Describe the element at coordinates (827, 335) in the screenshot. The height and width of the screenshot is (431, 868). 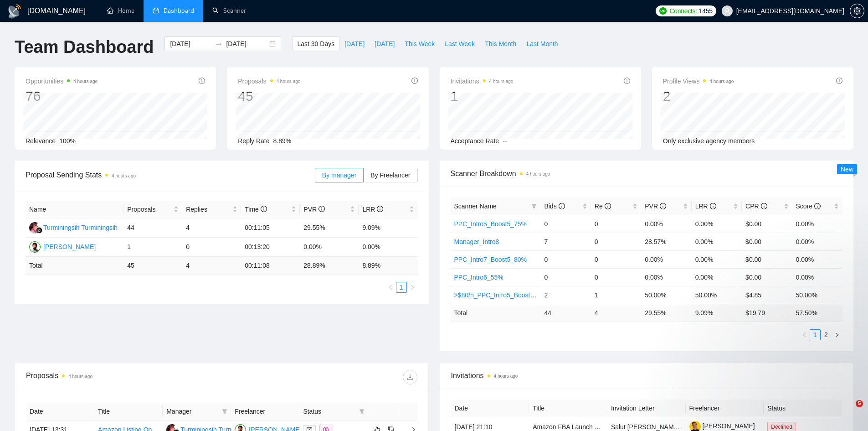
I see `a: 2` at that location.